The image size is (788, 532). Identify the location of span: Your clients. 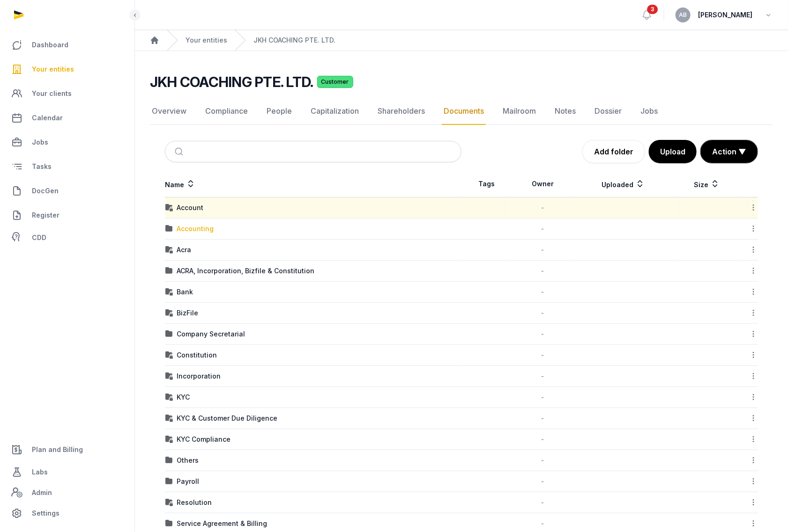
(52, 94).